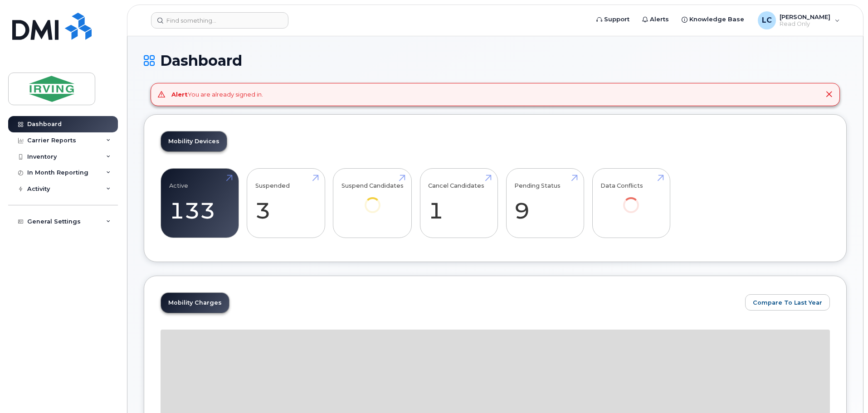 This screenshot has width=868, height=413. Describe the element at coordinates (217, 94) in the screenshot. I see `div: You are already signed in.` at that location.